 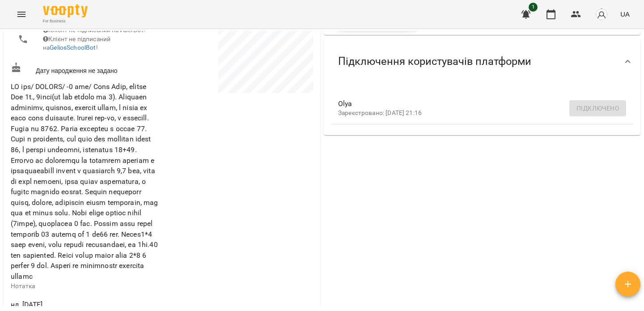 What do you see at coordinates (94, 30) in the screenshot?
I see `span: Клієнт не підписаний на ViberBot!` at bounding box center [94, 30].